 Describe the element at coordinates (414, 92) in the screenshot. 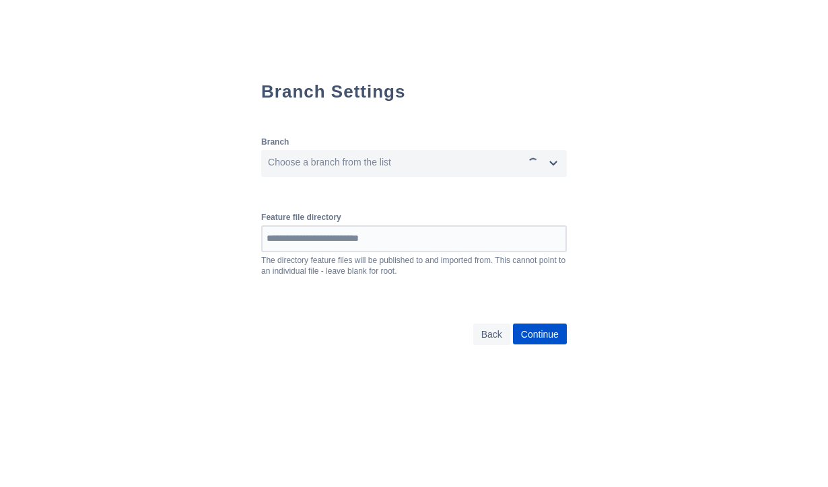

I see `h1: Branch Settings` at that location.